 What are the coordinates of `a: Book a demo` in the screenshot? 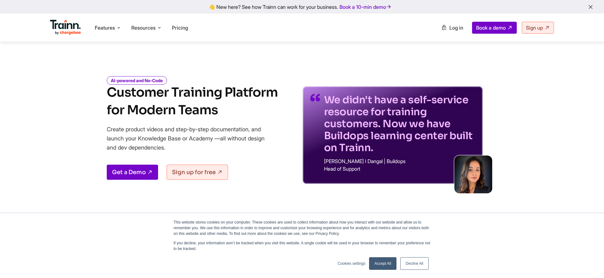 It's located at (494, 28).